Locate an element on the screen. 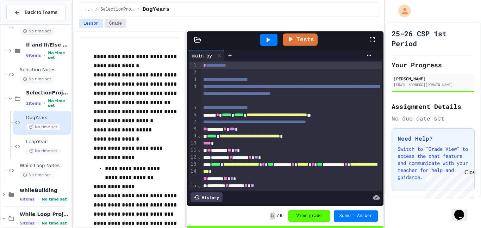  div: 15 is located at coordinates (193, 186).